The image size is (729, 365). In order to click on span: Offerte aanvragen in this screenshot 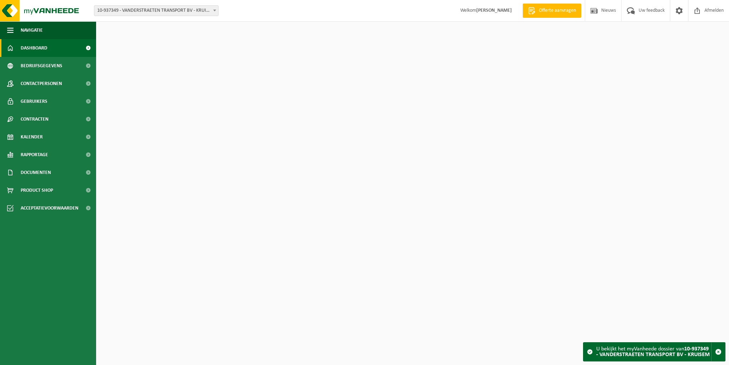, I will do `click(558, 11)`.